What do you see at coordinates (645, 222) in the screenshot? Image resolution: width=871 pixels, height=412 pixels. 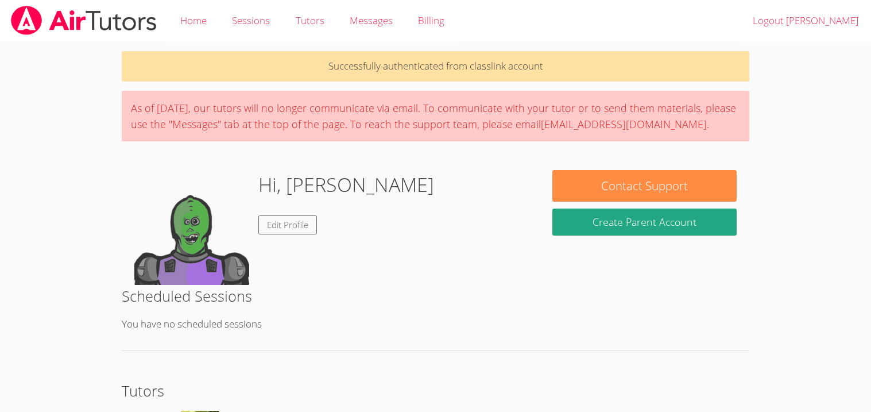 I see `button: Create Parent Account` at bounding box center [645, 222].